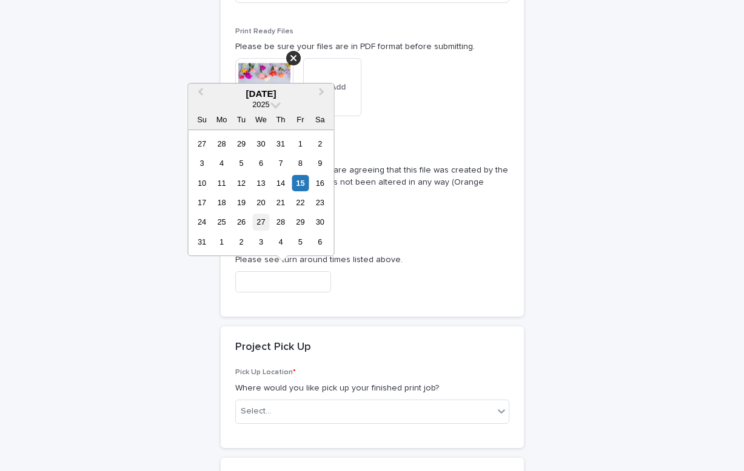  Describe the element at coordinates (261, 163) in the screenshot. I see `div: Choose Wednesday, August 6th, 2025` at that location.